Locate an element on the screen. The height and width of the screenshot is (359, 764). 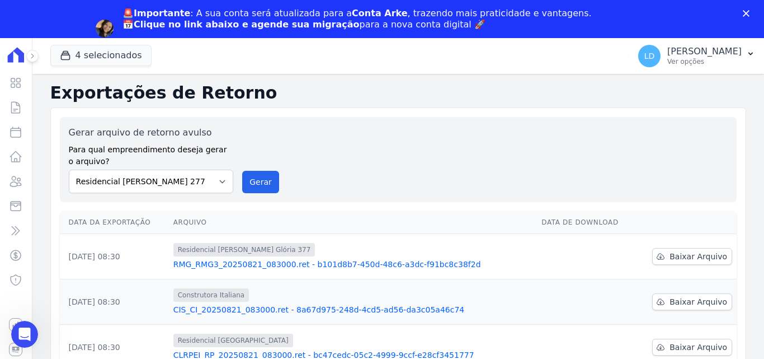
span: Construtora Italiana is located at coordinates (212, 295).